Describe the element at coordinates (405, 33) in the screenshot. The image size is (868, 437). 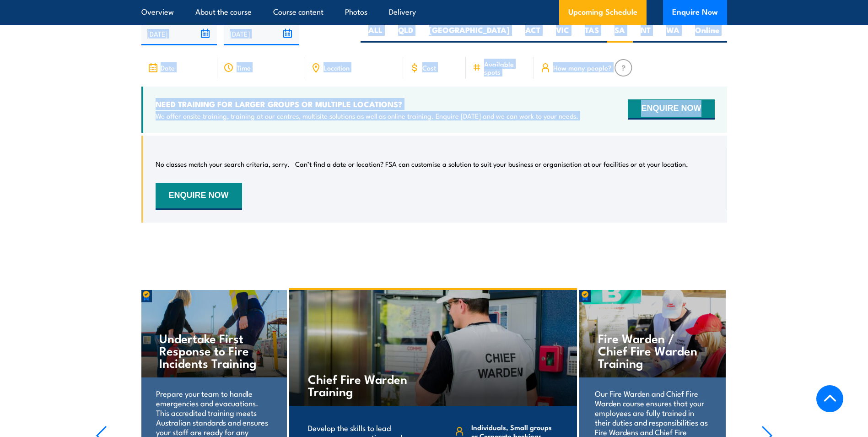
I see `label: QLD` at that location.